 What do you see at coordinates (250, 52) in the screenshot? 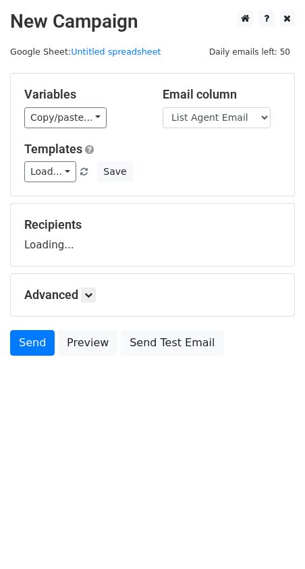
I see `span: Daily emails left: 50` at bounding box center [250, 52].